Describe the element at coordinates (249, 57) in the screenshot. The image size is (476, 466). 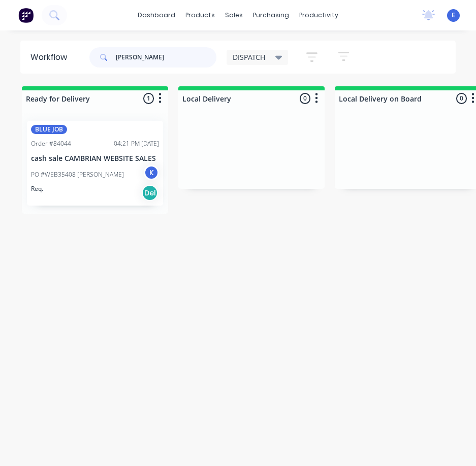
I see `span: DISPATCH` at that location.